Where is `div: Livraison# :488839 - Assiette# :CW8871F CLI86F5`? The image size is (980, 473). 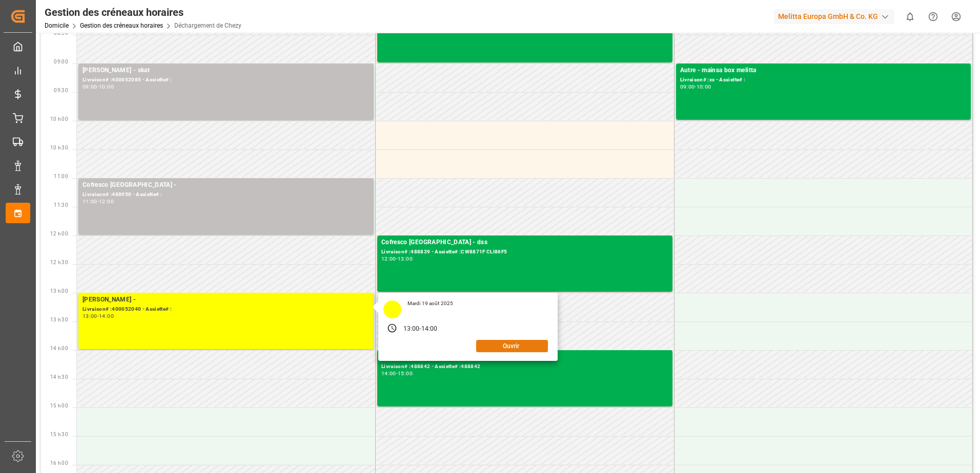 div: Livraison# :488839 - Assiette# :CW8871F CLI86F5 is located at coordinates (525, 252).